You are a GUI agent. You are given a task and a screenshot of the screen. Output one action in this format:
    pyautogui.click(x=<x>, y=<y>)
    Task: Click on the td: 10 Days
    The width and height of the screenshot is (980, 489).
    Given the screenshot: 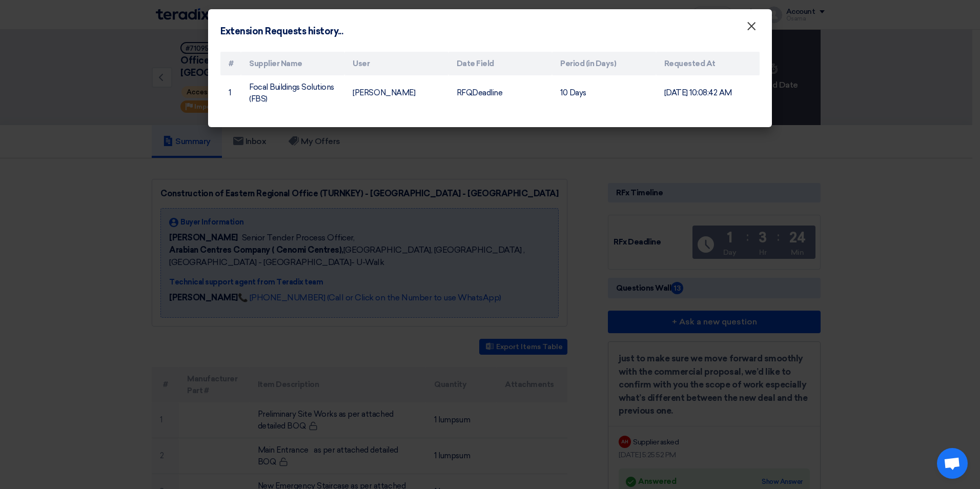 What is the action you would take?
    pyautogui.click(x=604, y=93)
    